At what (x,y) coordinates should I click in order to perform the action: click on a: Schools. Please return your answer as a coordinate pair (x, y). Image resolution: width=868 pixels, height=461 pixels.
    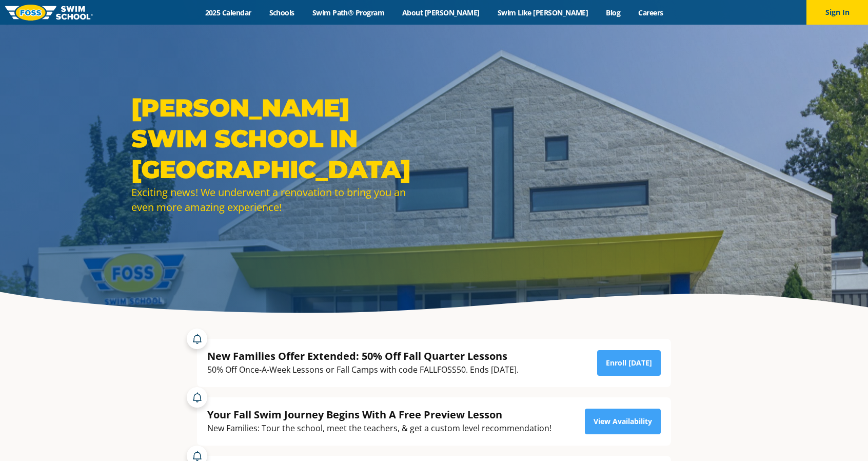
    Looking at the image, I should click on (281, 12).